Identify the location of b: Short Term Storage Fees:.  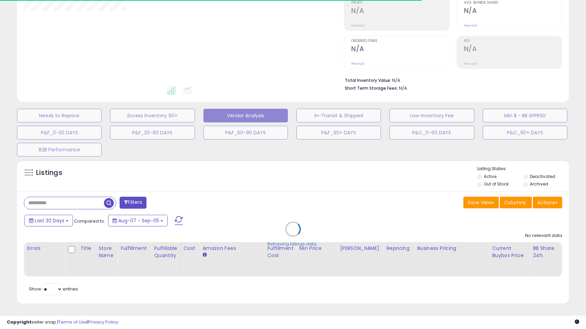
(372, 88).